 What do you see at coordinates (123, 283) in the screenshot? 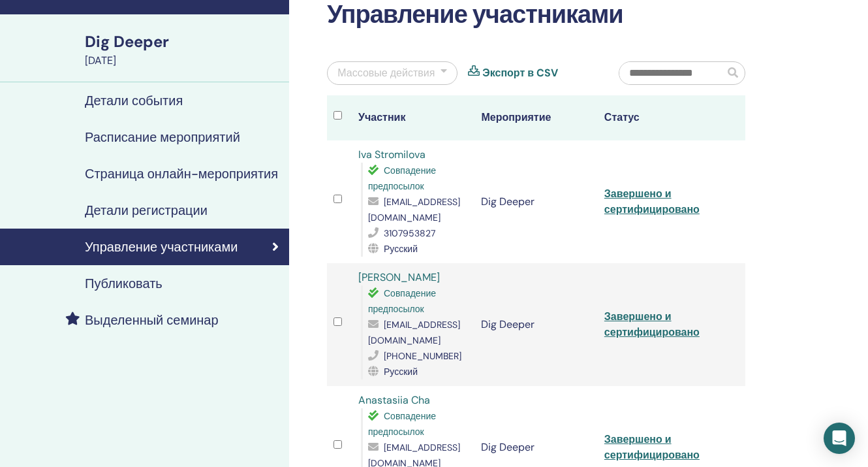
I see `h4: Публиковать` at bounding box center [123, 283].